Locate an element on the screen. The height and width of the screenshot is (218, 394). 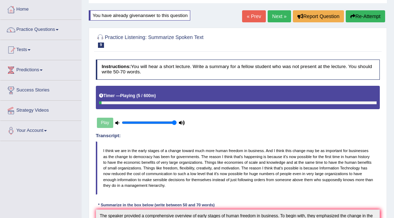
h2: Practice Listening: Summarize Spoken Text is located at coordinates (184, 40).